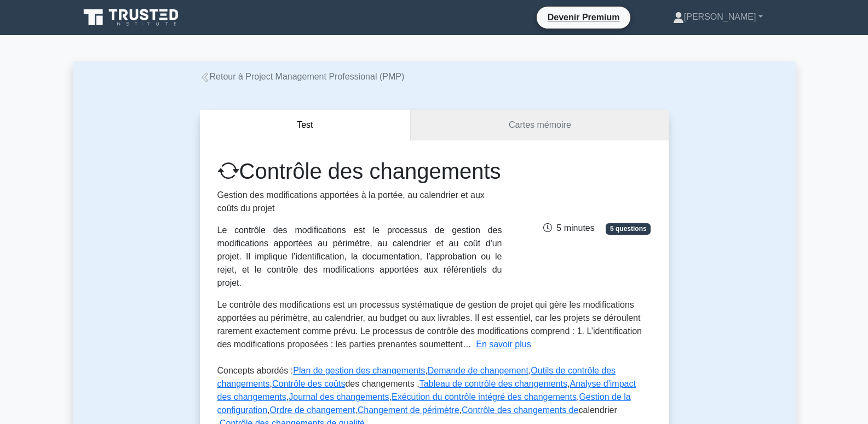  What do you see at coordinates (360, 256) in the screenshot?
I see `font: Le contrôle des modifications est le processus de gestion des modifications apportées au périmètr...` at bounding box center [360, 256].